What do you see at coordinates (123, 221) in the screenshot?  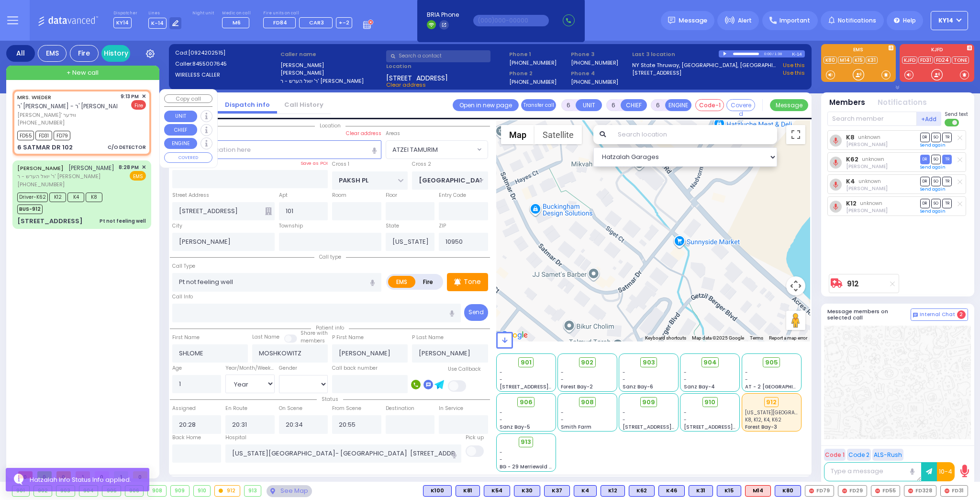 I see `div: Pt not feeling well` at bounding box center [123, 221].